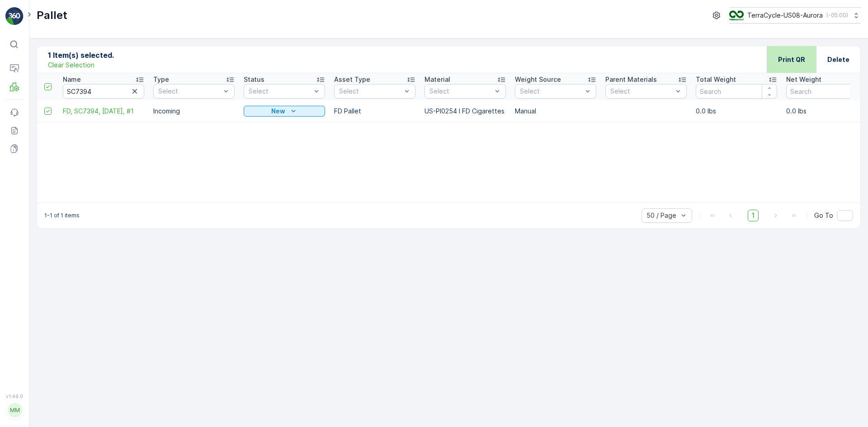 This screenshot has height=427, width=868. I want to click on p: Name, so click(72, 80).